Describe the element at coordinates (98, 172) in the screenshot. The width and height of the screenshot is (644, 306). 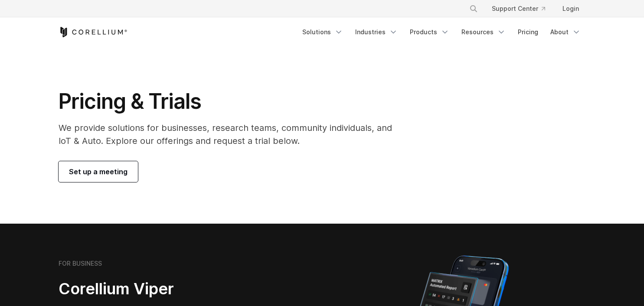
I see `a: Set up a meeting` at that location.